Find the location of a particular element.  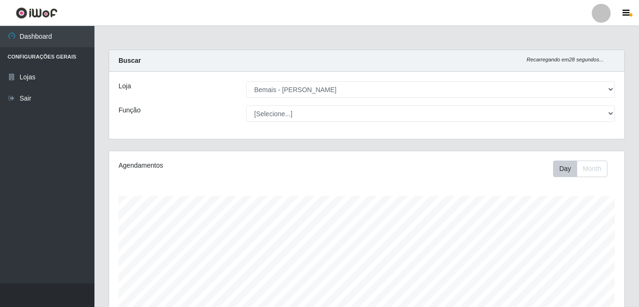

div: Agendamentos is located at coordinates (218, 165).